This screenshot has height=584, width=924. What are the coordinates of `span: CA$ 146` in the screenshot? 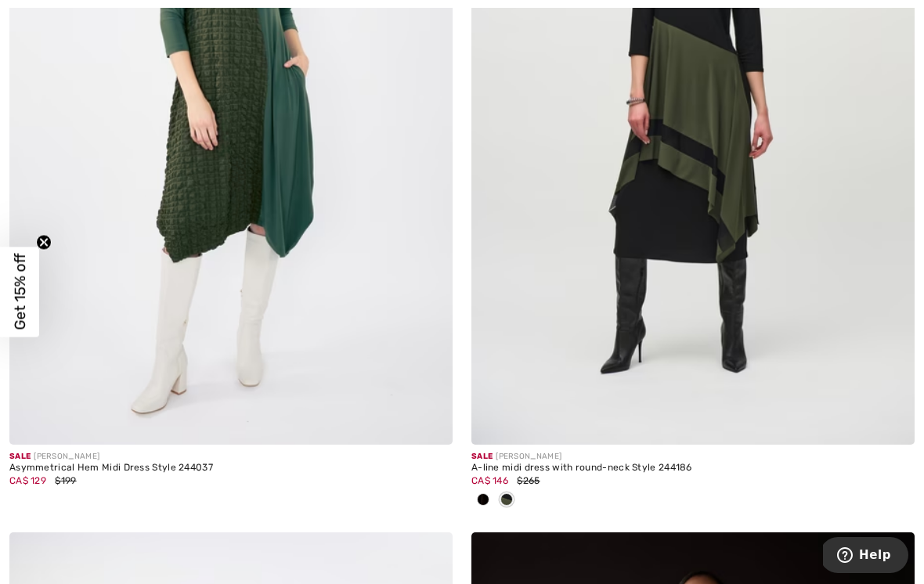 It's located at (489, 481).